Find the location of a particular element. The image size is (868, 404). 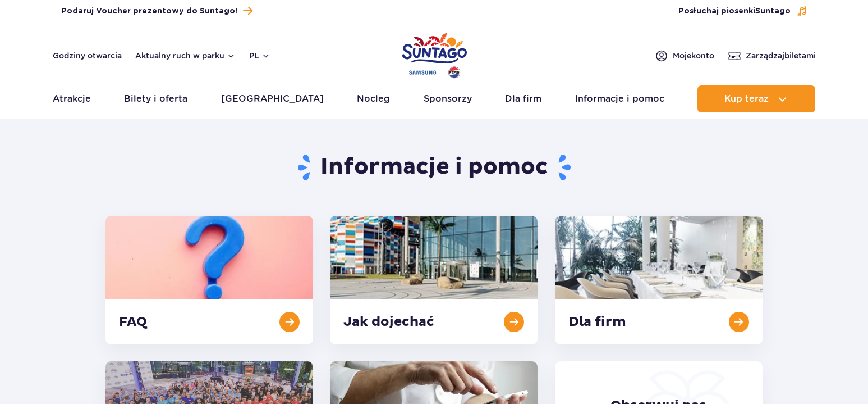

a: Zarządzajbiletami is located at coordinates (772, 56).